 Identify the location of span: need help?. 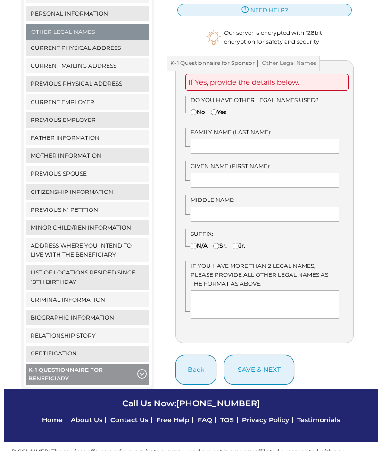
(269, 10).